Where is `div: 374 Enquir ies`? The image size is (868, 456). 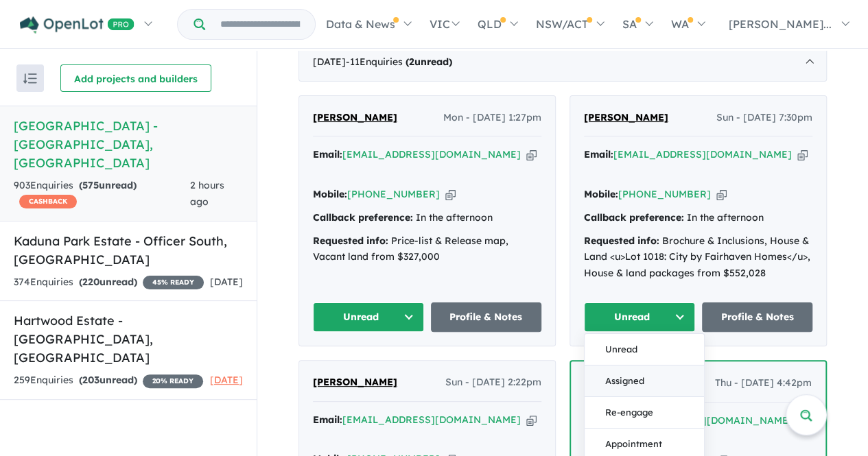 div: 374 Enquir ies is located at coordinates (108, 283).